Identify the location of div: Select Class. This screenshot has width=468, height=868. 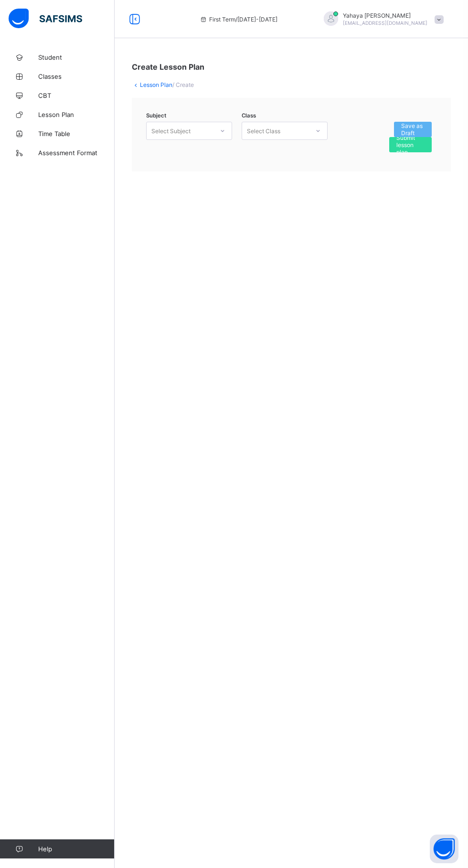
(264, 131).